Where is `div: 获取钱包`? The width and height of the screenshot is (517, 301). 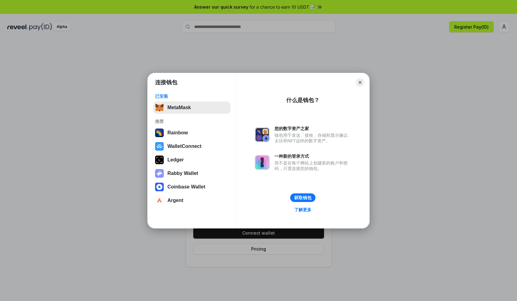
div: 获取钱包 is located at coordinates (303, 198).